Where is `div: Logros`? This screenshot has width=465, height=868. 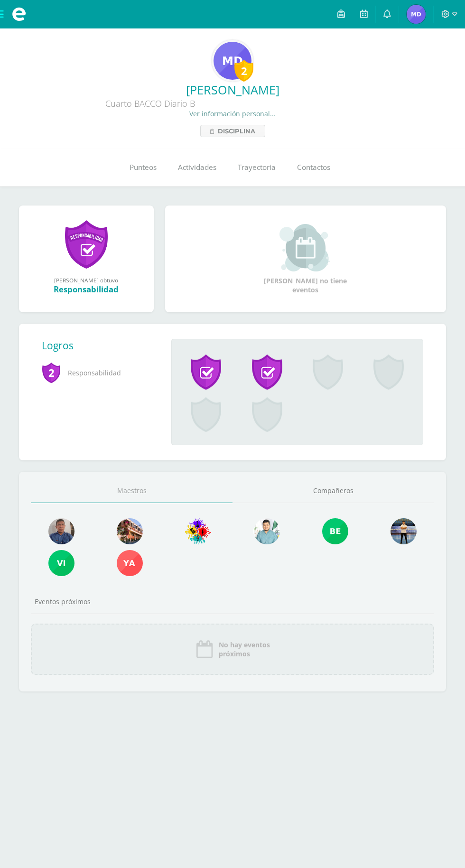
div: Logros is located at coordinates (103, 345).